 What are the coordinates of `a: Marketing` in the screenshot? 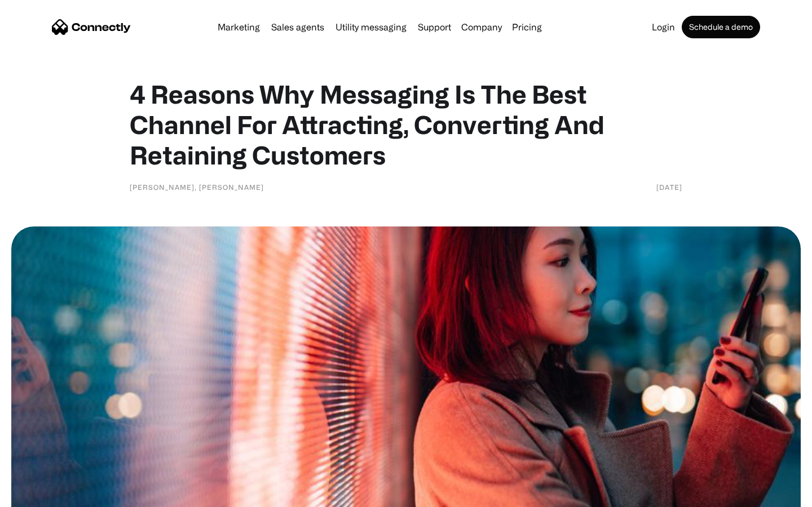 It's located at (239, 27).